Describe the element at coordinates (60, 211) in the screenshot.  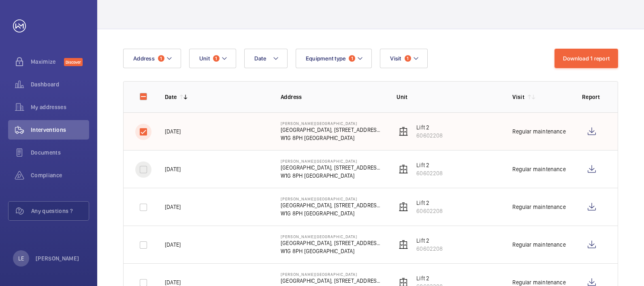
I see `span: Any questions ?` at that location.